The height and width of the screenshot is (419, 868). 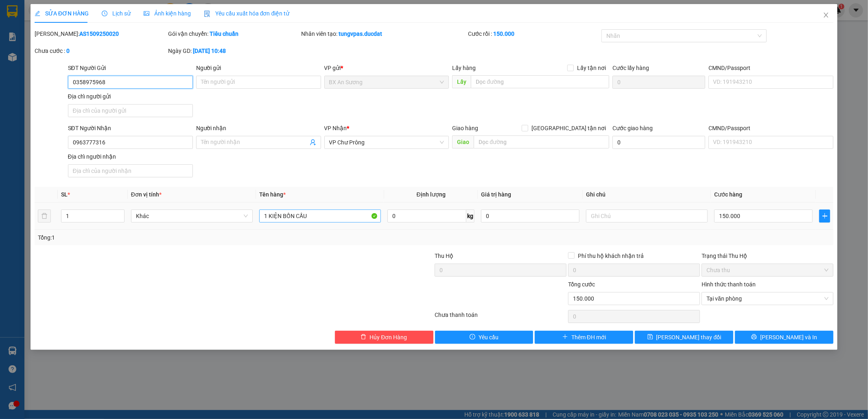 I want to click on span: SỬA ĐƠN HÀNG, so click(x=62, y=14).